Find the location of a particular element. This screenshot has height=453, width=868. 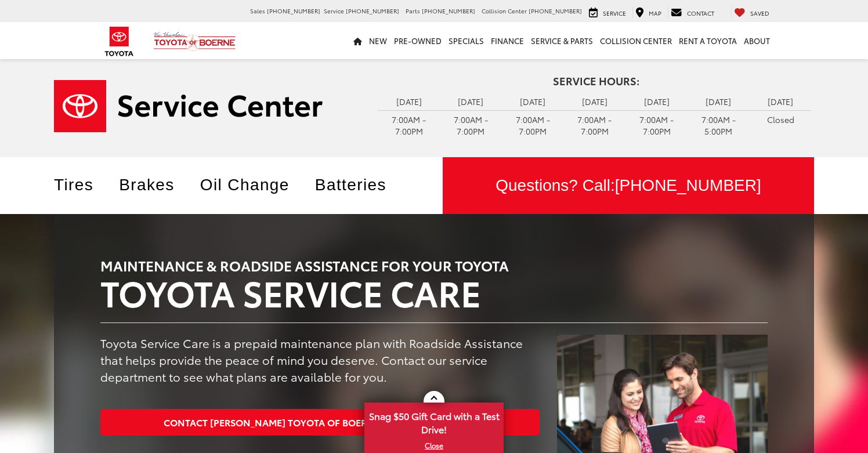

a: Home is located at coordinates (357, 41).